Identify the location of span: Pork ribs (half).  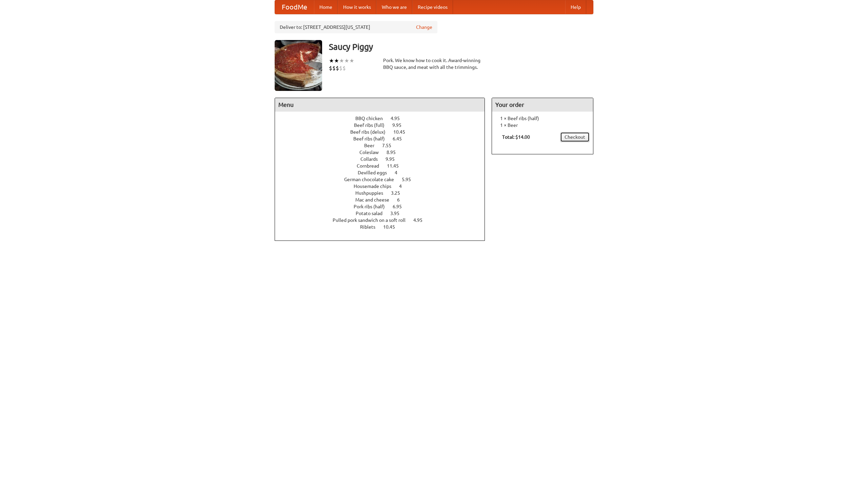
(373, 206).